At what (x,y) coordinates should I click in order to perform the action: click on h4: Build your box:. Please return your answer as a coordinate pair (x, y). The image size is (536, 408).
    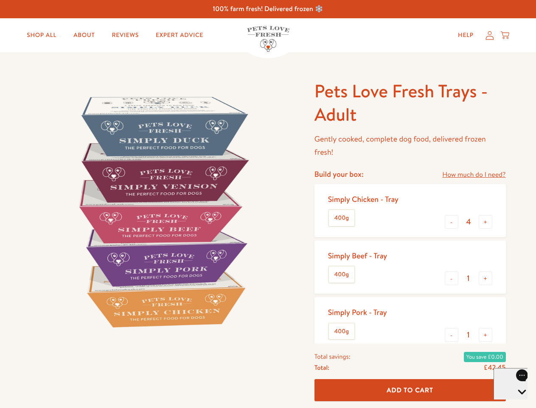
    Looking at the image, I should click on (339, 174).